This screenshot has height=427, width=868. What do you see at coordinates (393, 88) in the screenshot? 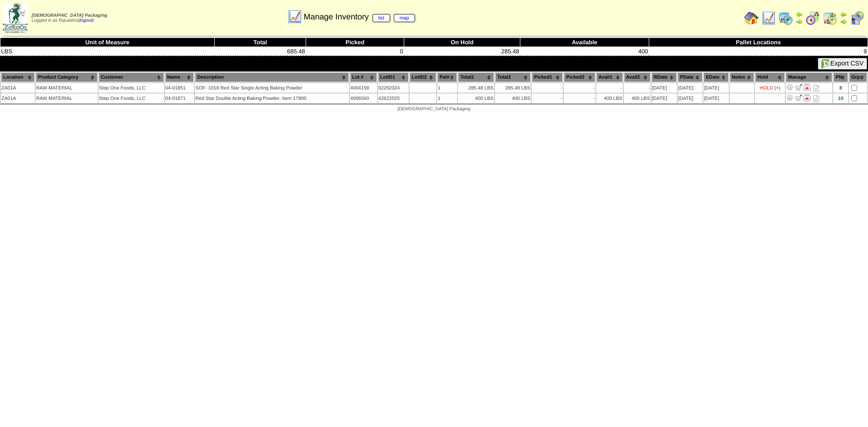
I see `td: 02292024` at bounding box center [393, 88].